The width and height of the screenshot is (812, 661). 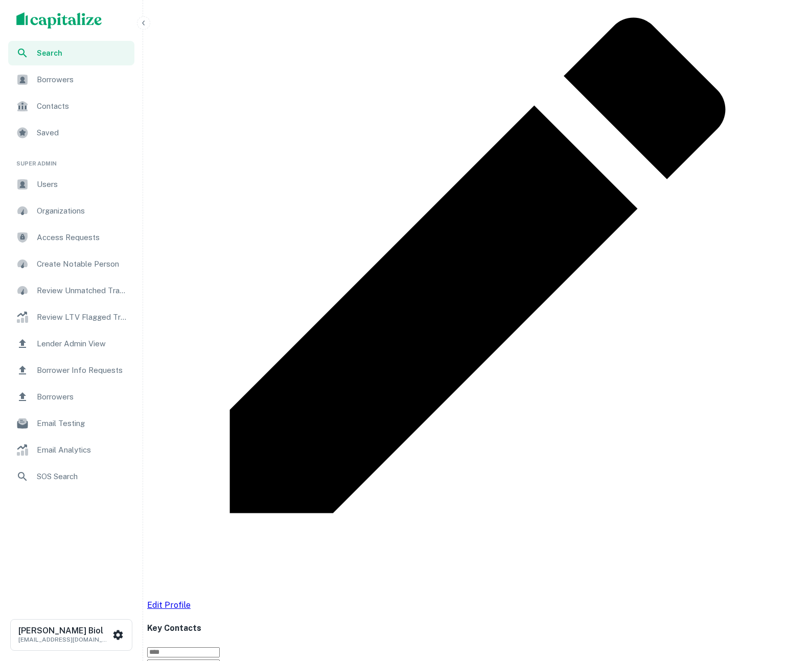 I want to click on div: Lender Admin View, so click(x=71, y=344).